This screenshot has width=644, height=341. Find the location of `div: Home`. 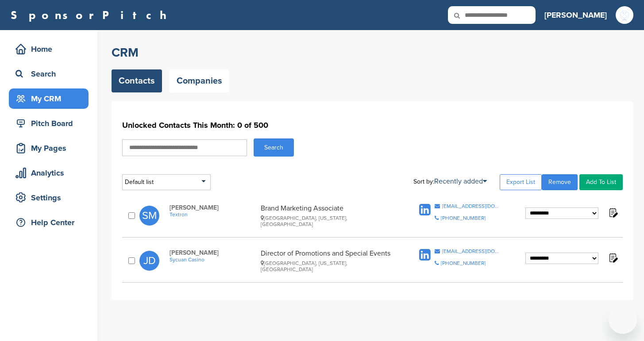

div: Home is located at coordinates (51, 49).